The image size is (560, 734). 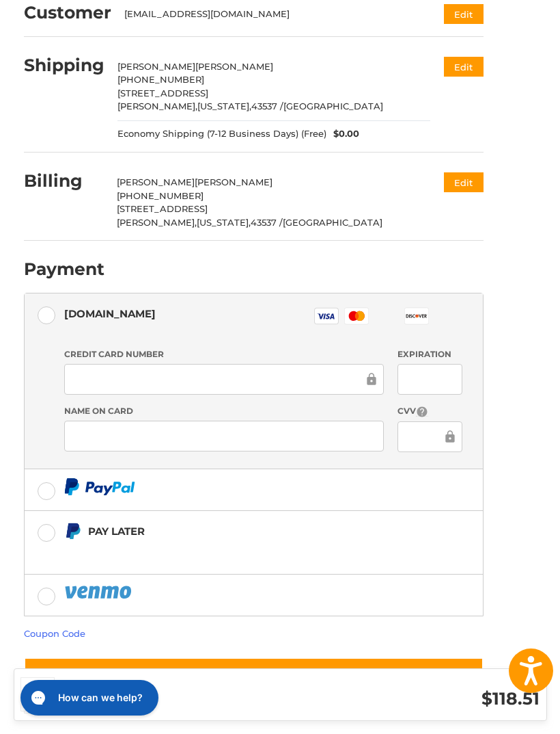 I want to click on a: Coupon Code, so click(x=55, y=633).